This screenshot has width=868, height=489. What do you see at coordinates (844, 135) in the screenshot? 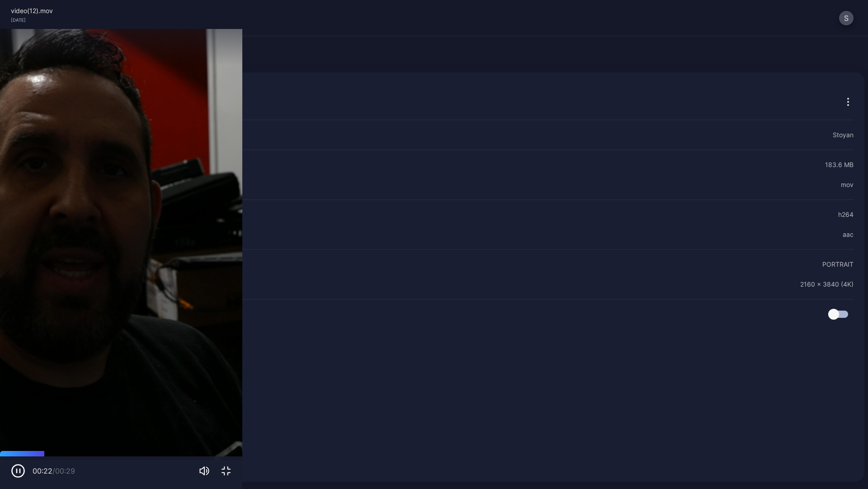
I see `div: Stoyan` at bounding box center [844, 135].